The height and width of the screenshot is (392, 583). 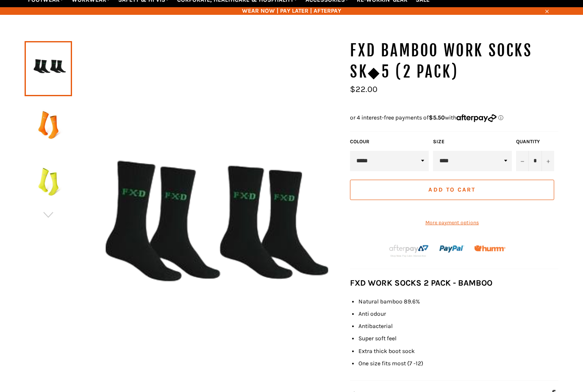 What do you see at coordinates (391, 363) in the screenshot?
I see `span: One size fits most (7 -12)` at bounding box center [391, 363].